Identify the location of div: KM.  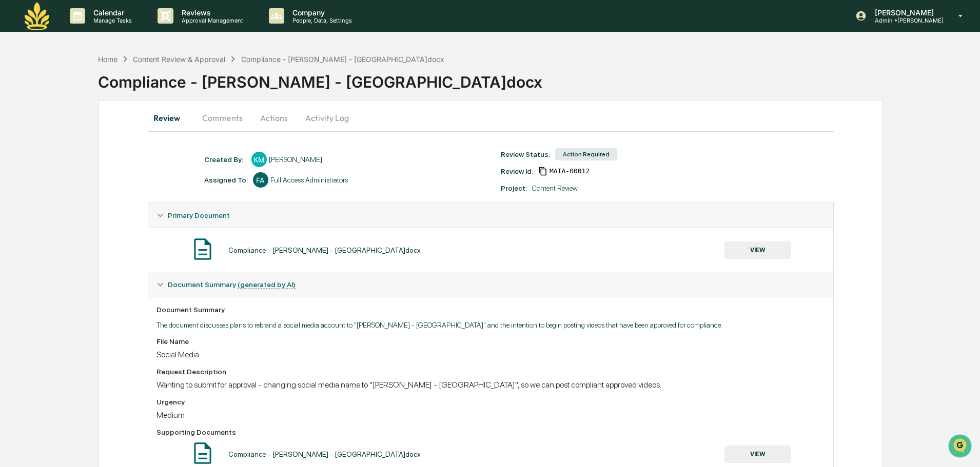
(259, 159).